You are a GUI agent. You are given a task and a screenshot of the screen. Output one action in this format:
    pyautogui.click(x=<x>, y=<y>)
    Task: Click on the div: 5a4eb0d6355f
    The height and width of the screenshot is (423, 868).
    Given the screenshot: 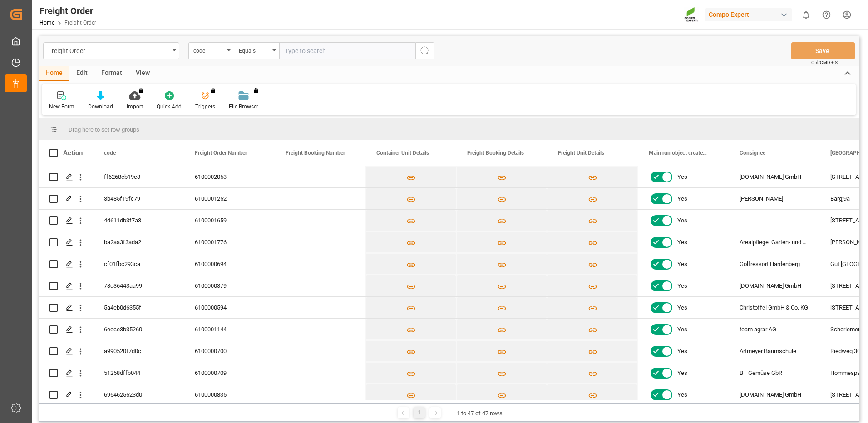 What is the action you would take?
    pyautogui.click(x=139, y=308)
    